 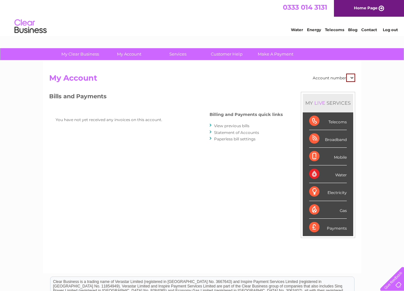 I want to click on a: My Account, so click(x=129, y=54).